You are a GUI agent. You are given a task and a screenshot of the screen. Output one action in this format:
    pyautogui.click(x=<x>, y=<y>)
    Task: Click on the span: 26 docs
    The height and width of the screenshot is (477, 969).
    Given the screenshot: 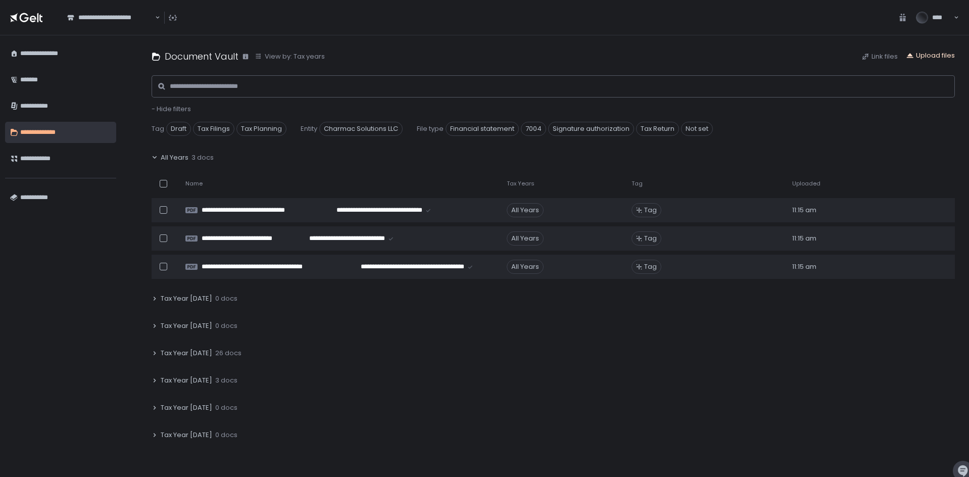 What is the action you would take?
    pyautogui.click(x=228, y=353)
    